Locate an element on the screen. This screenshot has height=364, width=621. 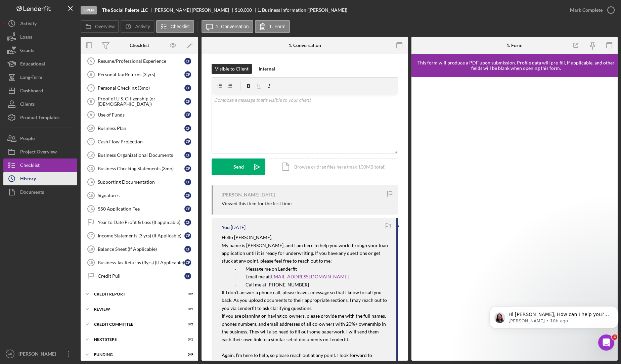
tspan: 8 is located at coordinates (91, 101).